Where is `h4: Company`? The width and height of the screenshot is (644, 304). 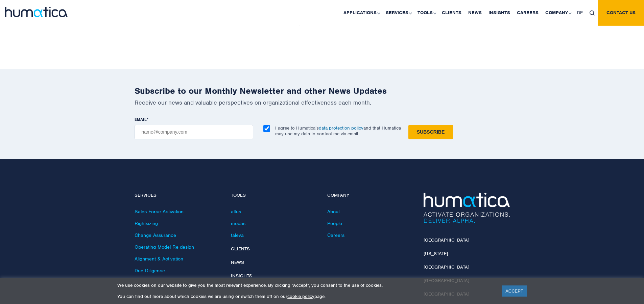 h4: Company is located at coordinates (370, 195).